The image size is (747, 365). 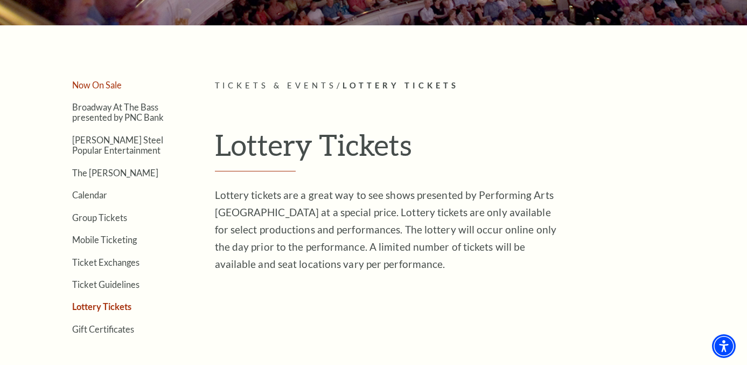 What do you see at coordinates (103, 328) in the screenshot?
I see `a: Gift Certificates` at bounding box center [103, 328].